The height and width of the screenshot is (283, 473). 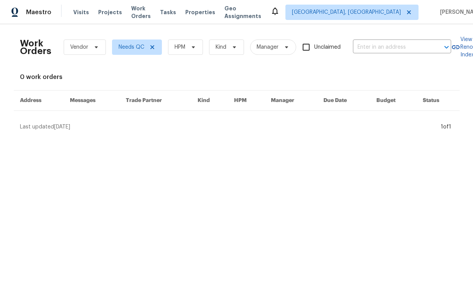 I want to click on span: Projects, so click(x=110, y=12).